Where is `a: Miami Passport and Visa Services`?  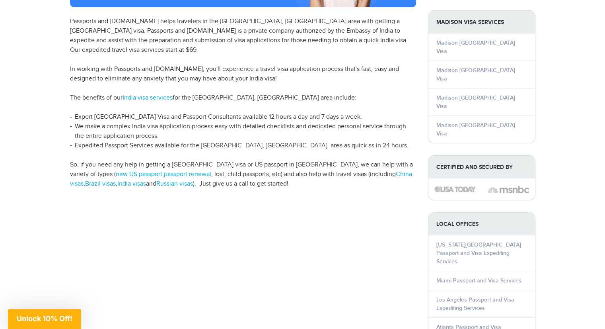
a: Miami Passport and Visa Services is located at coordinates (479, 280).